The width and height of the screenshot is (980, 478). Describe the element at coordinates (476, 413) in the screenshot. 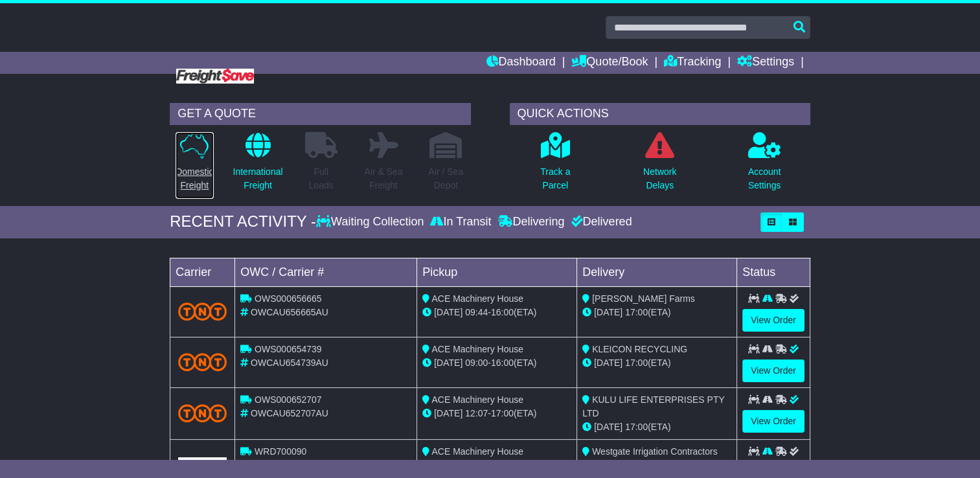

I see `span: 12:07` at that location.